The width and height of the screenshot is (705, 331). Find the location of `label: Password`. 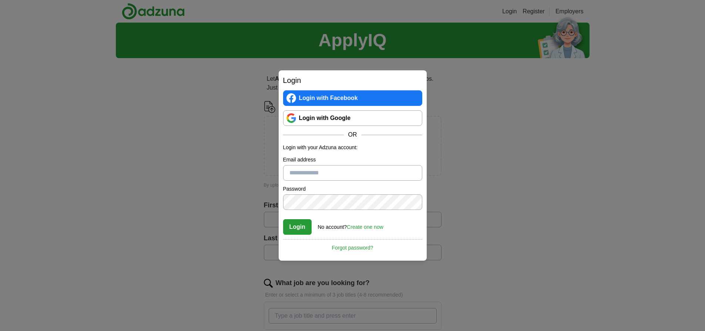

label: Password is located at coordinates (353, 189).